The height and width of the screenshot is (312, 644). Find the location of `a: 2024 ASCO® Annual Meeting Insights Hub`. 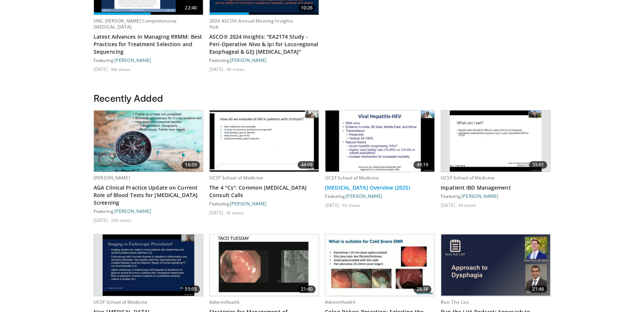

a: 2024 ASCO® Annual Meeting Insights Hub is located at coordinates (251, 23).